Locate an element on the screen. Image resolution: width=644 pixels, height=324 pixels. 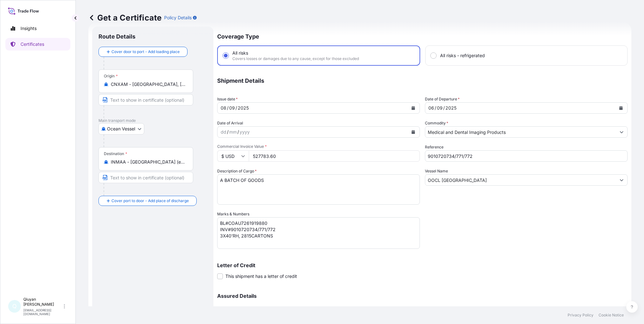
span: Primary Assured is located at coordinates (233, 309).